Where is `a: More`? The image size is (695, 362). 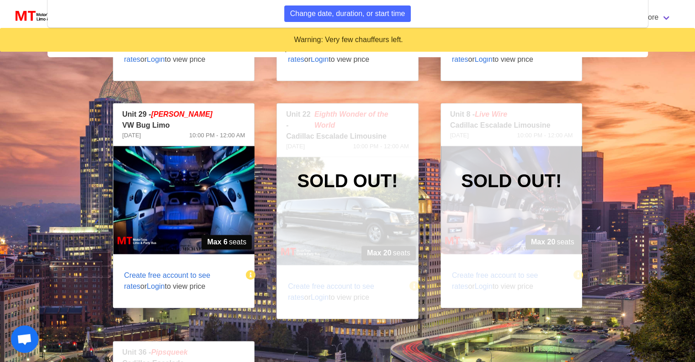 a: More is located at coordinates (657, 17).